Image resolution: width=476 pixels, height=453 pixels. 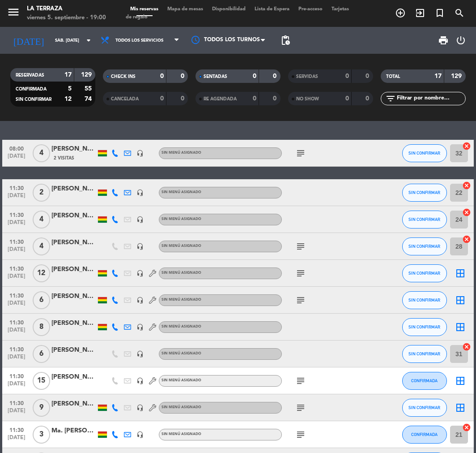 I want to click on span: 2 Visitas, so click(x=64, y=158).